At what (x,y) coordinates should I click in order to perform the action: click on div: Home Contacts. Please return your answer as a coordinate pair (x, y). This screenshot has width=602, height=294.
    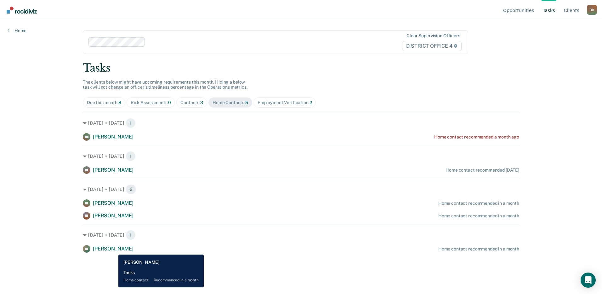
    Looking at the image, I should click on (230, 102).